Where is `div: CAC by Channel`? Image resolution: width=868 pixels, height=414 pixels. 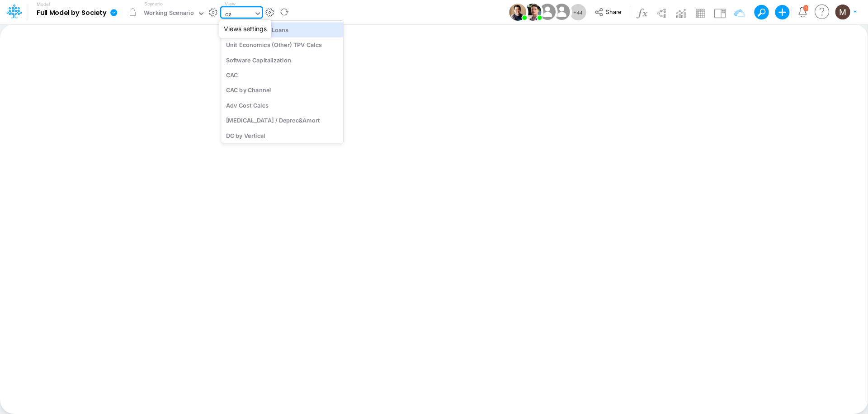
div: CAC by Channel is located at coordinates (282, 90).